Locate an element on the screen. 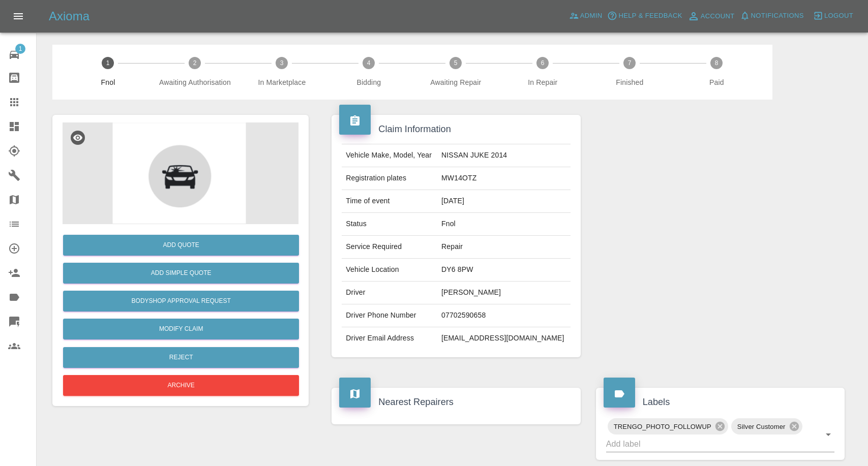 Image resolution: width=868 pixels, height=466 pixels. td: Repair is located at coordinates (504, 247).